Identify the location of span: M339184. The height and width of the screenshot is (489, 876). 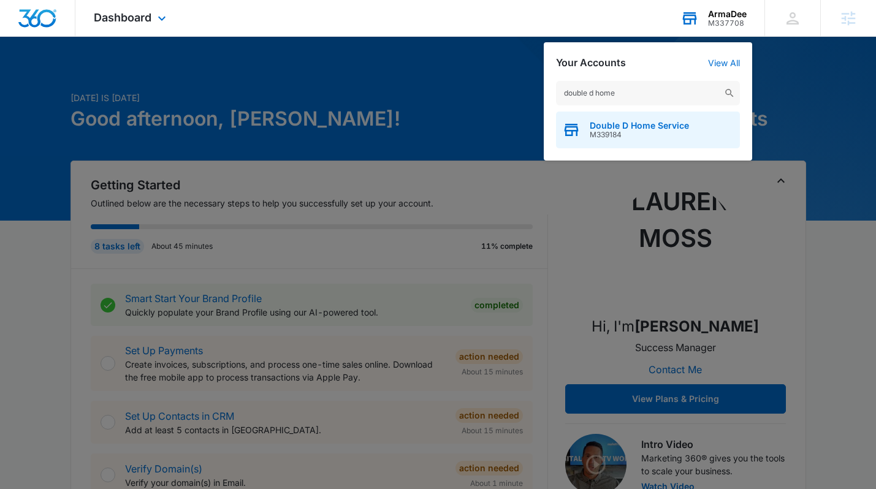
(639, 135).